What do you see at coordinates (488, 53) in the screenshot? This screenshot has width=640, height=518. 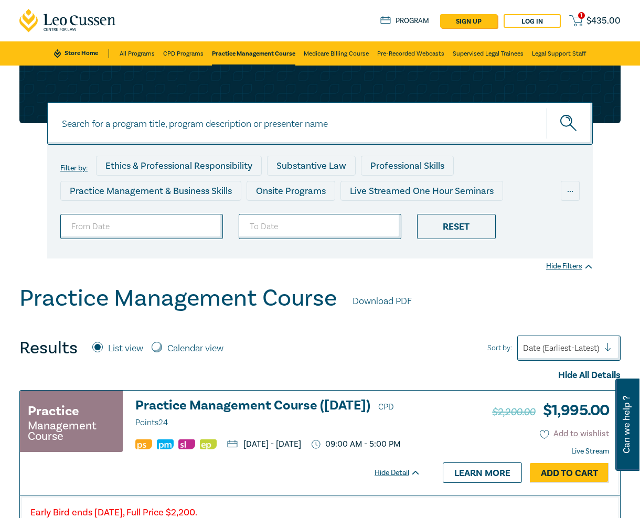 I see `a: Supervised Legal Trainees` at bounding box center [488, 53].